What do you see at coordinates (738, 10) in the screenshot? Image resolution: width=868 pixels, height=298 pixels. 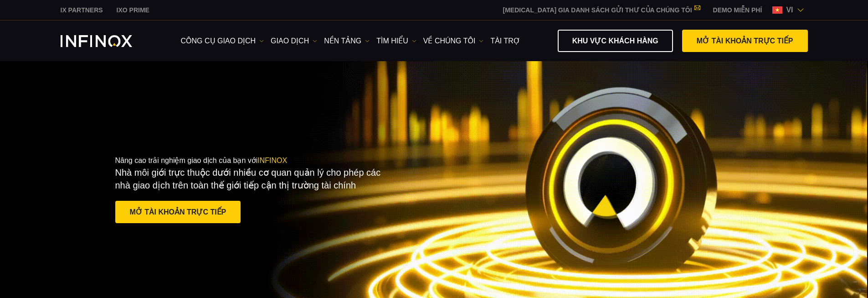 I see `a: INFINOX MENU` at bounding box center [738, 10].